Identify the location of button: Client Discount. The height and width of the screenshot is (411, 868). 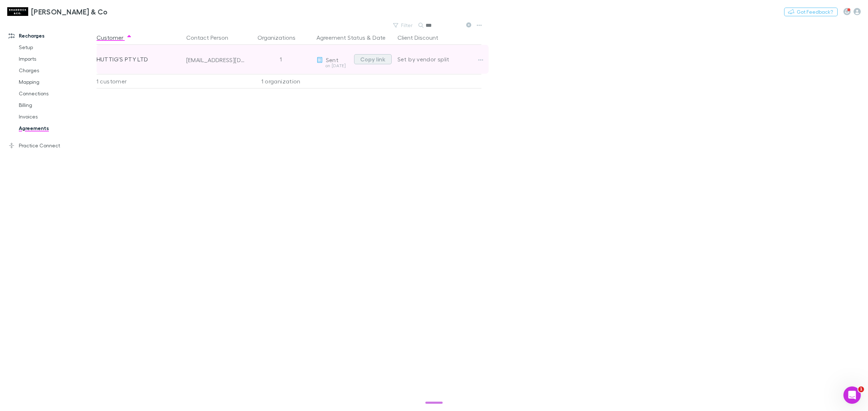
(422, 38).